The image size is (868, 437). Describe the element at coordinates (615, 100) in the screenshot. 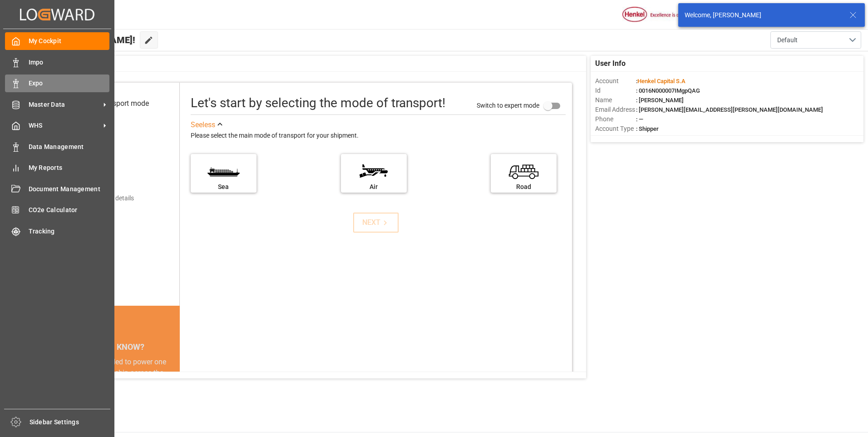

I see `span: Name` at that location.